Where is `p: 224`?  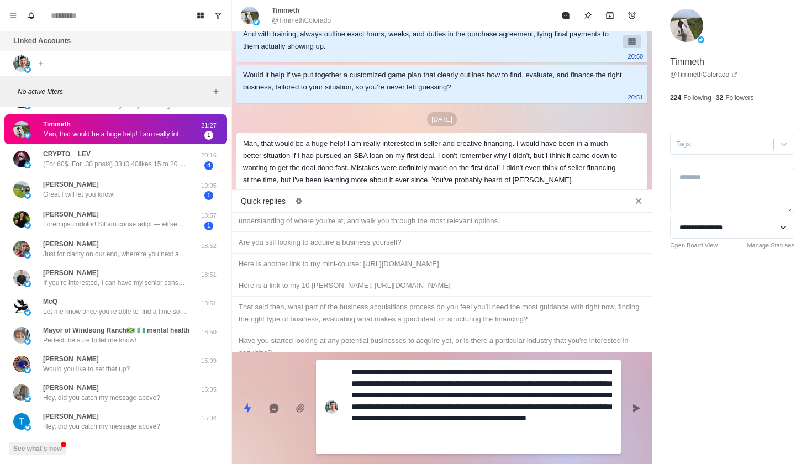
p: 224 is located at coordinates (675, 98).